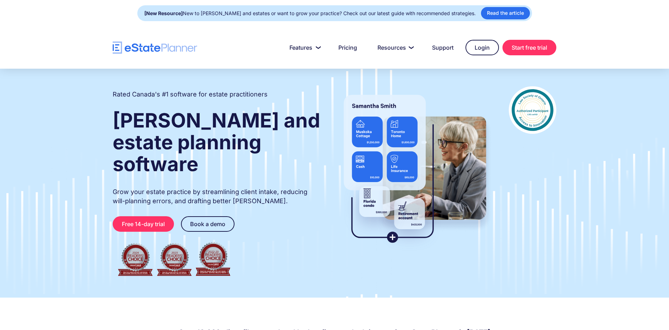  What do you see at coordinates (394, 48) in the screenshot?
I see `a: Resources` at bounding box center [394, 48].